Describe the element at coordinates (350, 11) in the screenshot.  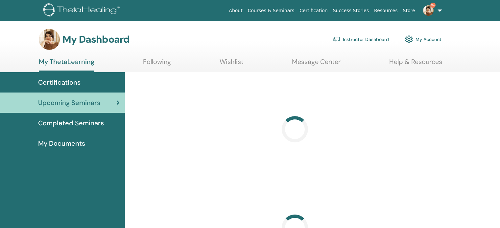
I see `a: Success Stories` at that location.